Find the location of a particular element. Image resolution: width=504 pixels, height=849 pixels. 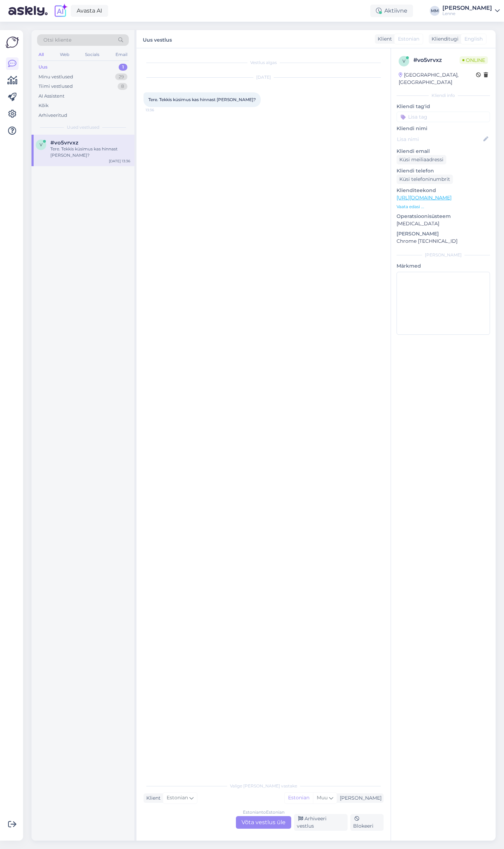

div: MM is located at coordinates (435, 10).